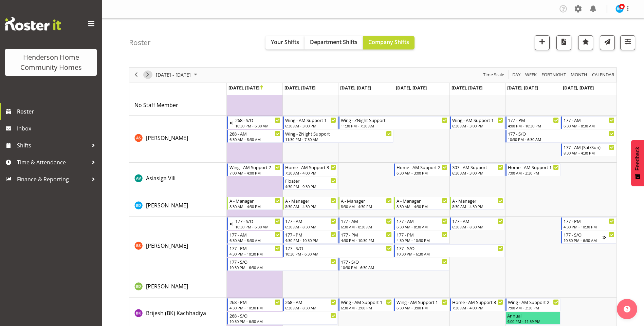 This screenshot has height=326, width=644. What do you see at coordinates (388, 42) in the screenshot?
I see `span: Company Shifts` at bounding box center [388, 42].